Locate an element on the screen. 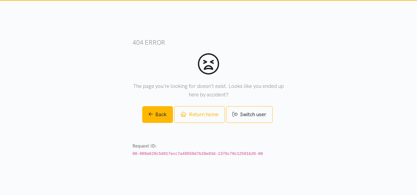  a: Return home is located at coordinates (199, 114).